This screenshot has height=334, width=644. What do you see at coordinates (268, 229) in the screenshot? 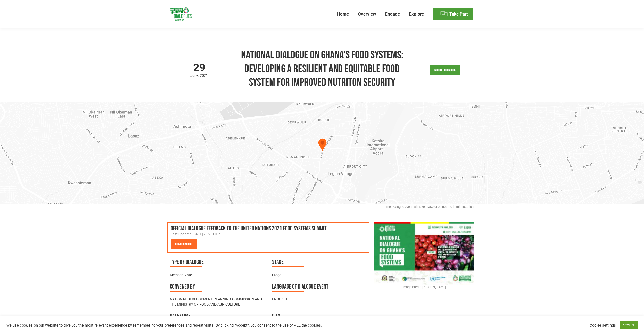
I see `h3: Official Dialogue Feedback to the United Nations 2021 Food Systems Summit` at bounding box center [268, 229].